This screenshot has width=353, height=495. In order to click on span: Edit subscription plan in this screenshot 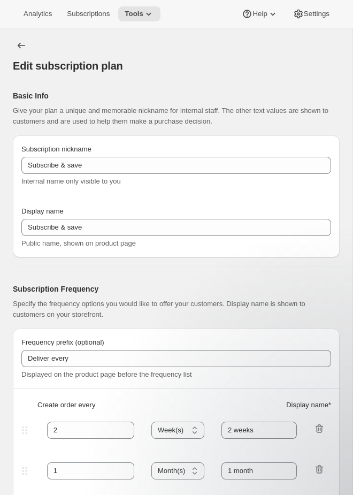, I will do `click(68, 66)`.